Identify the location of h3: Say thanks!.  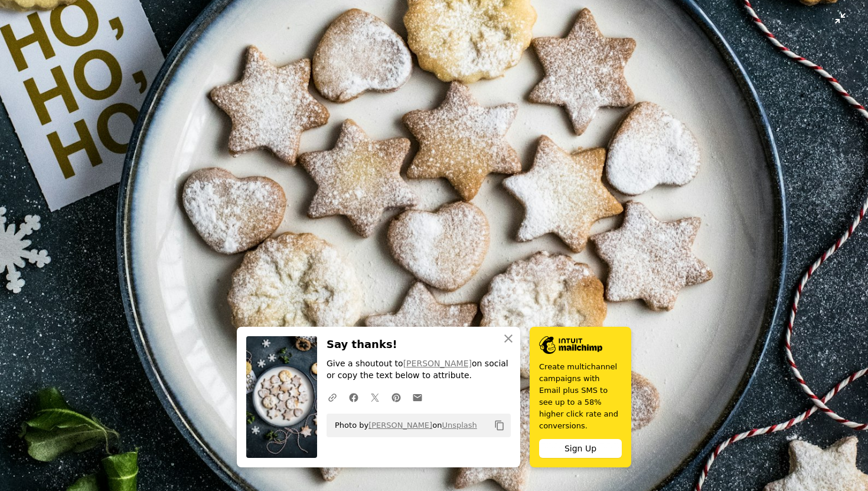
(419, 344).